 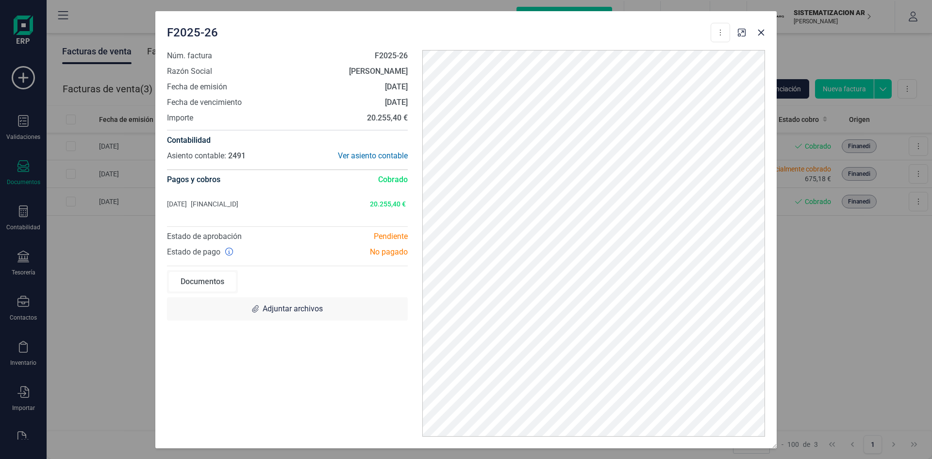 What do you see at coordinates (348, 156) in the screenshot?
I see `div: Ver asiento contable` at bounding box center [348, 156].